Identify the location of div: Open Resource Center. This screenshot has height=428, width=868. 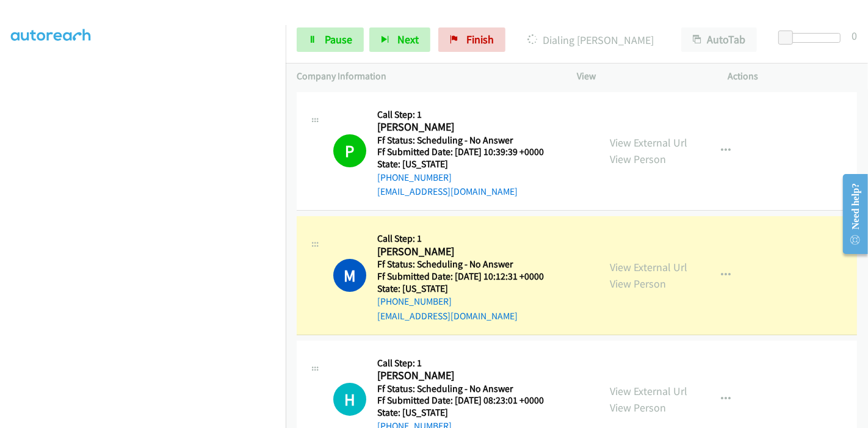
(22, 48).